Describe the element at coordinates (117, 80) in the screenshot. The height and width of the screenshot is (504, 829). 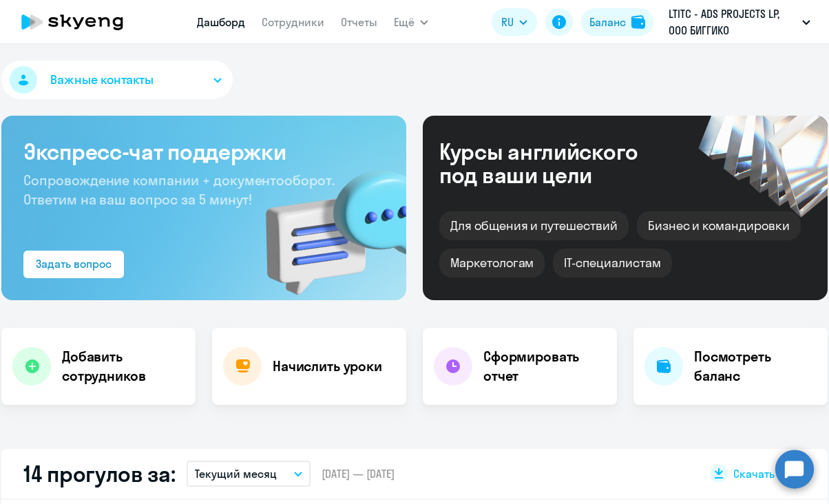
I see `button: Важные контакты` at that location.